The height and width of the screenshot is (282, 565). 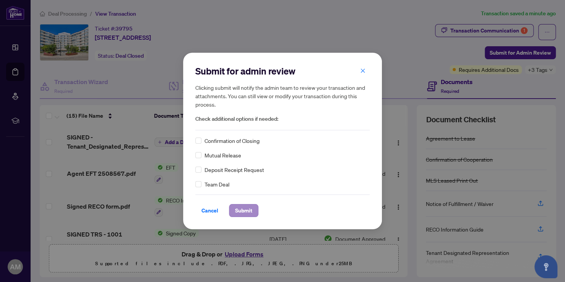 What do you see at coordinates (217, 184) in the screenshot?
I see `span: Team Deal` at bounding box center [217, 184].